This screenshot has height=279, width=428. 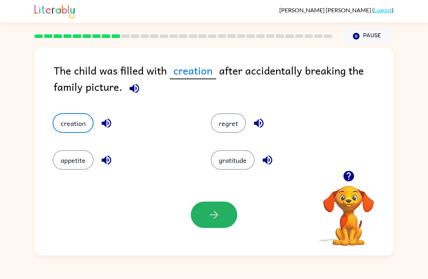 What do you see at coordinates (367, 36) in the screenshot?
I see `button: Pause` at bounding box center [367, 36].